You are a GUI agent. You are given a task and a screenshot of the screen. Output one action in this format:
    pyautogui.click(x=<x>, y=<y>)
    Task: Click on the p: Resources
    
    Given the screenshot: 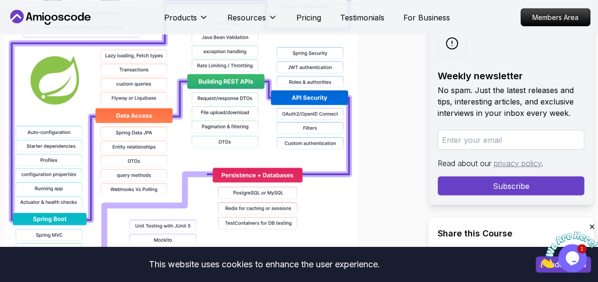 What is the action you would take?
    pyautogui.click(x=246, y=17)
    